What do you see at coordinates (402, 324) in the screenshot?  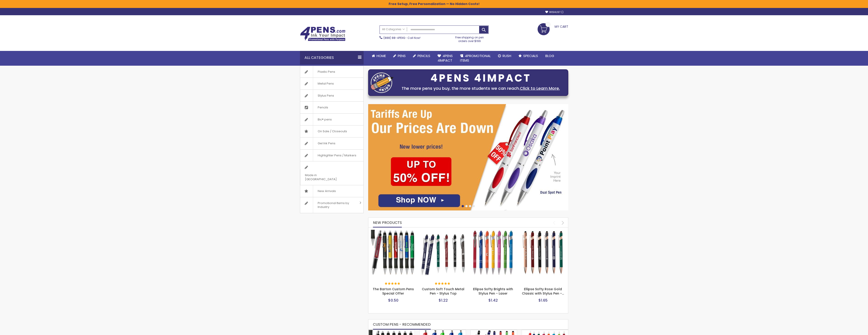 I see `span: CUSTOM PENS - RECOMMENDED` at bounding box center [402, 324].